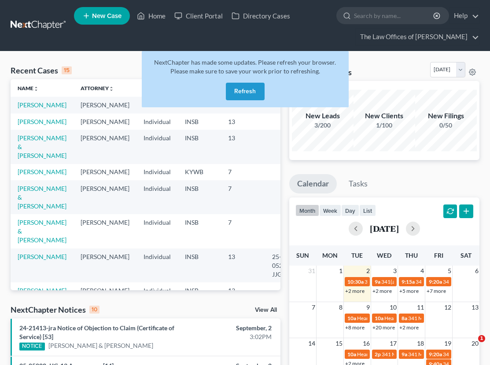 The width and height of the screenshot is (490, 365). What do you see at coordinates (420, 308) in the screenshot?
I see `span: 11` at bounding box center [420, 308].